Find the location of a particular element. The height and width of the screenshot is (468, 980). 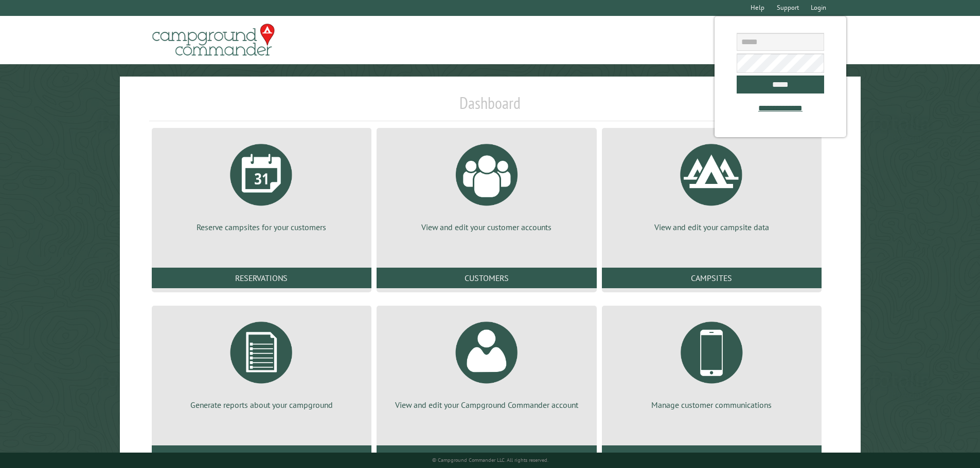

a: Campsites is located at coordinates (711, 277).